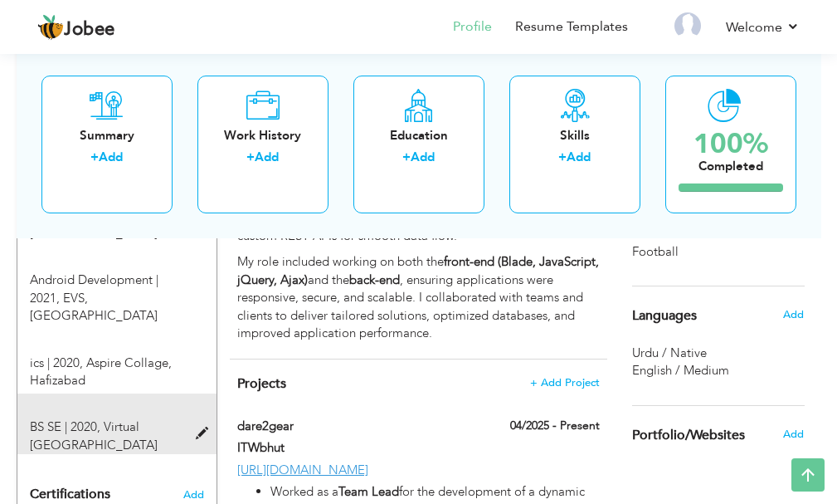  What do you see at coordinates (688, 26) in the screenshot?
I see `img: Profile Img` at bounding box center [688, 26].